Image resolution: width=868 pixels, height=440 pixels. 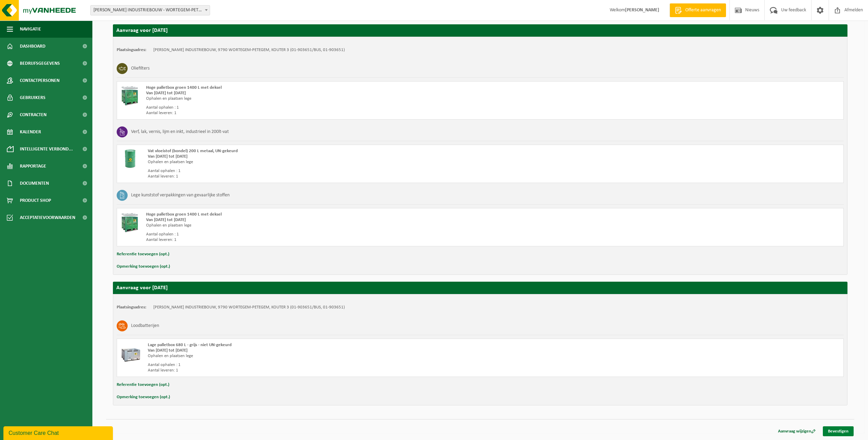 I want to click on span: Contracten, so click(x=33, y=115).